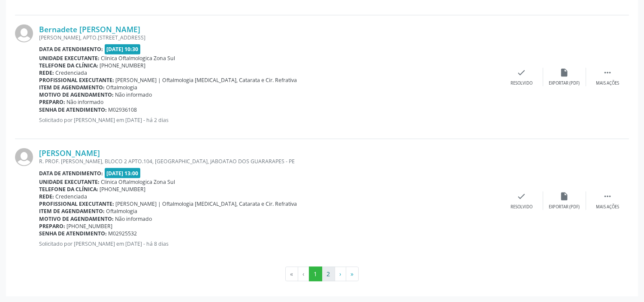 This screenshot has width=644, height=302. I want to click on span: M02925532, so click(123, 233).